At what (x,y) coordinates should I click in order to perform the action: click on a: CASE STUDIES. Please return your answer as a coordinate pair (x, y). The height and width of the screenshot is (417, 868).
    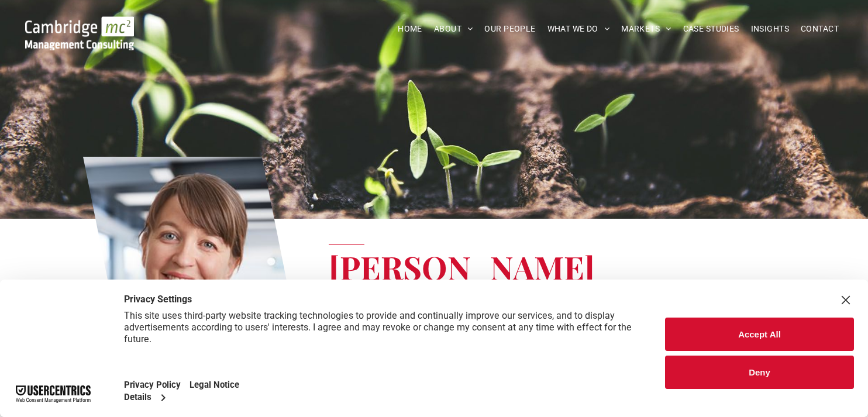
    Looking at the image, I should click on (711, 29).